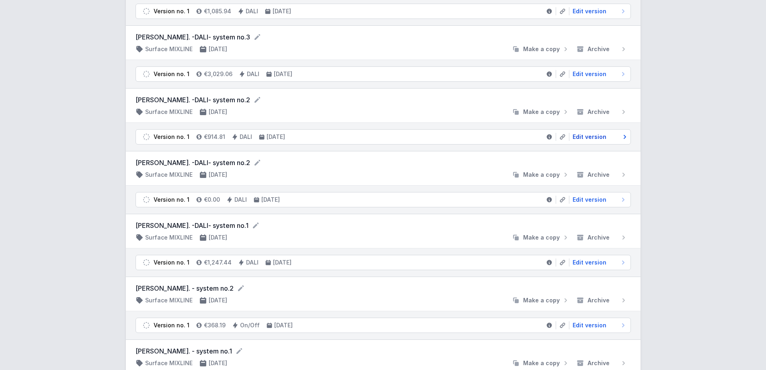 The width and height of the screenshot is (766, 370). Describe the element at coordinates (218, 262) in the screenshot. I see `h4: €1,247.44` at that location.